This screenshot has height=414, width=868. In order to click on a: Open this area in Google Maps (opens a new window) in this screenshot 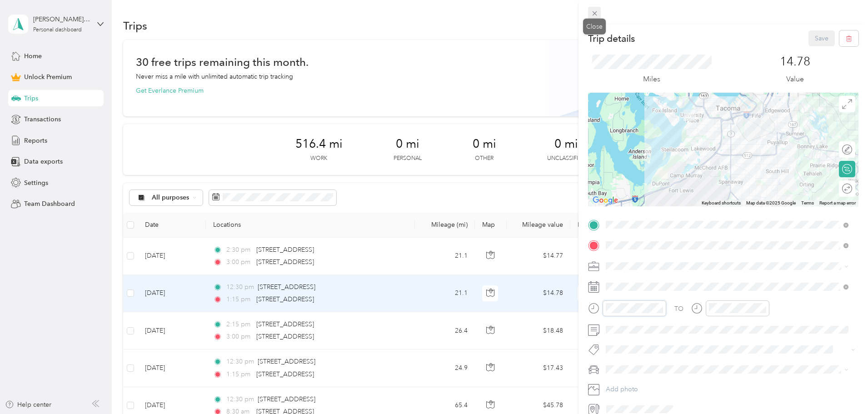, I will do `click(605, 200)`.